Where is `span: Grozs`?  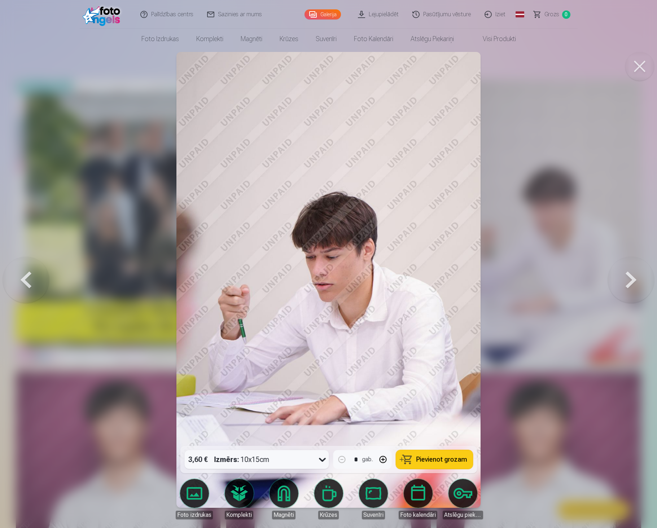 span: Grozs is located at coordinates (552, 14).